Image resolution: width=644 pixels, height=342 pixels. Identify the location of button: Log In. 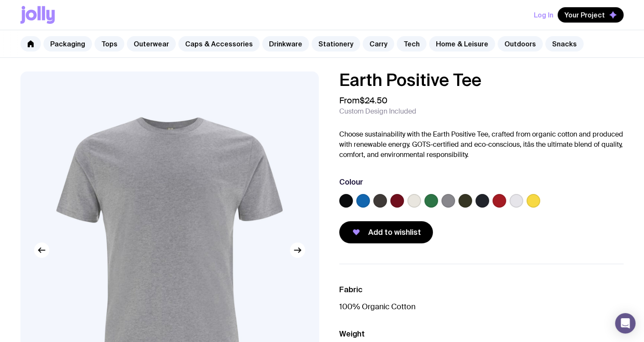
(544, 15).